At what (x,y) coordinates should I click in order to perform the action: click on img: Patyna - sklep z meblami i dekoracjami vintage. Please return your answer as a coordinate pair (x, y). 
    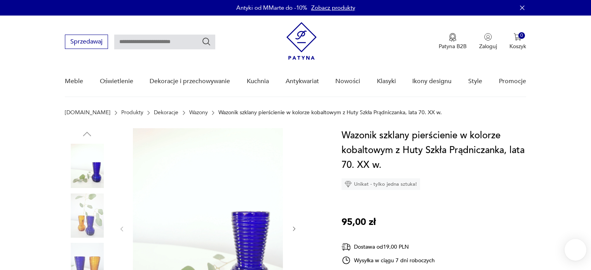
    Looking at the image, I should click on (301, 41).